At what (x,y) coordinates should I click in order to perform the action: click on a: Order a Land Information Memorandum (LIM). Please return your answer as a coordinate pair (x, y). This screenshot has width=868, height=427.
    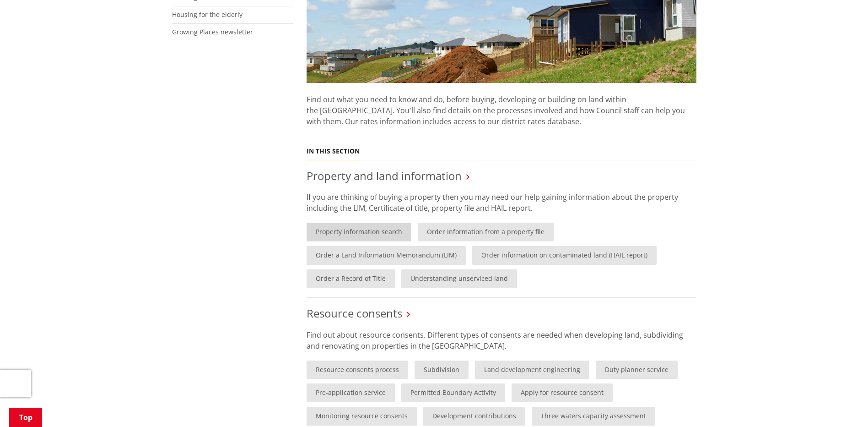
    Looking at the image, I should click on (386, 255).